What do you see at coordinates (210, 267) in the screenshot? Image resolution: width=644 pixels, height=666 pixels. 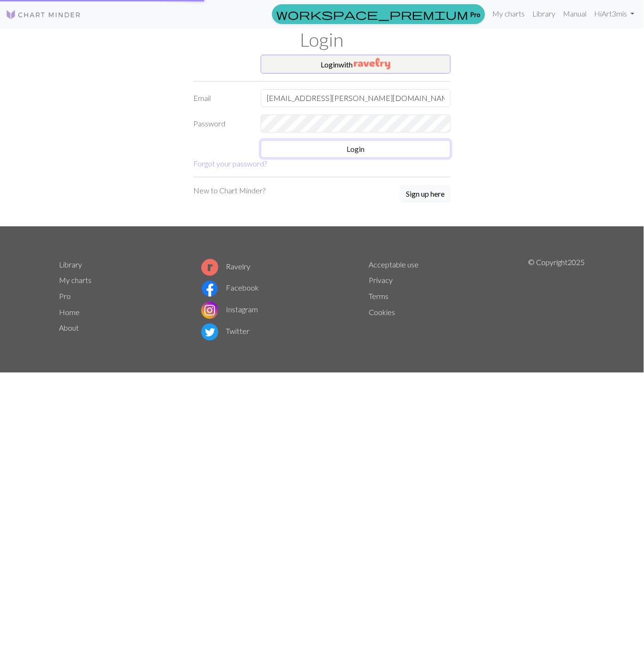 I see `img: Ravelry logo` at bounding box center [210, 267].